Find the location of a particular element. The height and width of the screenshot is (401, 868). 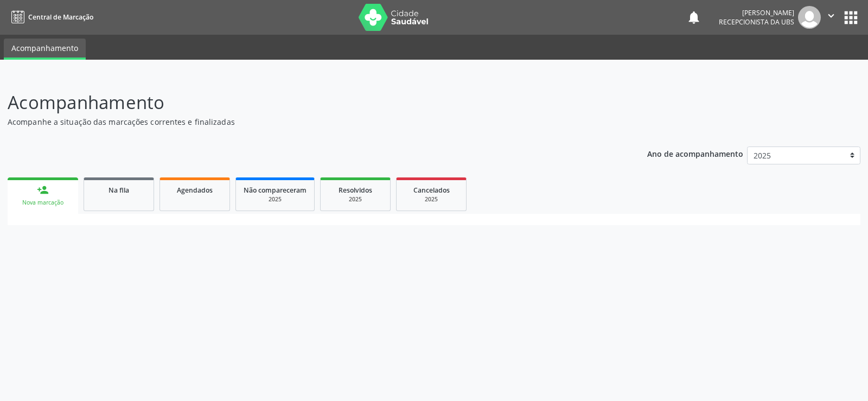

span: Cancelados is located at coordinates (431, 190).